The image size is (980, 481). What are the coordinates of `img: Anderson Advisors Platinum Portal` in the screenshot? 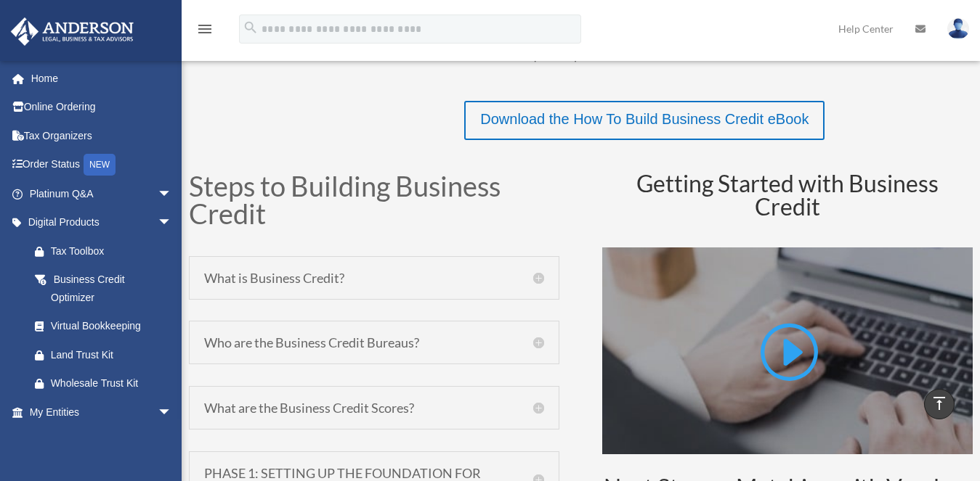 It's located at (72, 31).